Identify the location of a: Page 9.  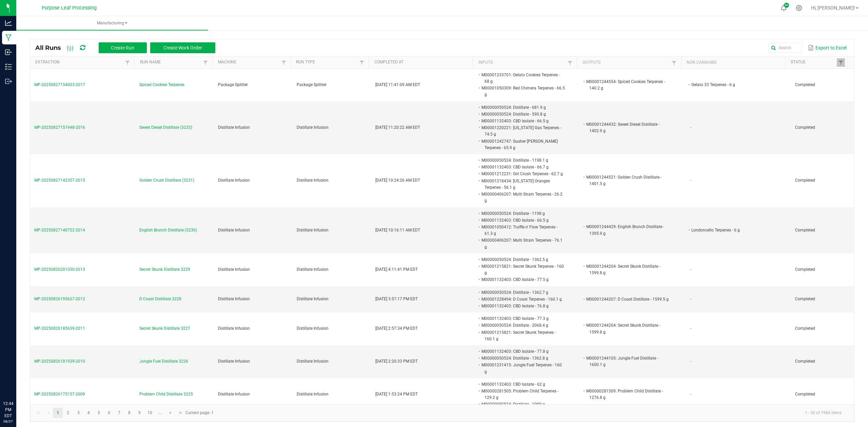
(140, 413).